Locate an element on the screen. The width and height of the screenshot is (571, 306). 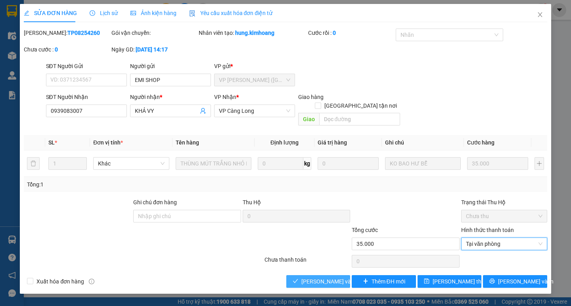
label: Hình thức thanh toán is located at coordinates (487, 230).